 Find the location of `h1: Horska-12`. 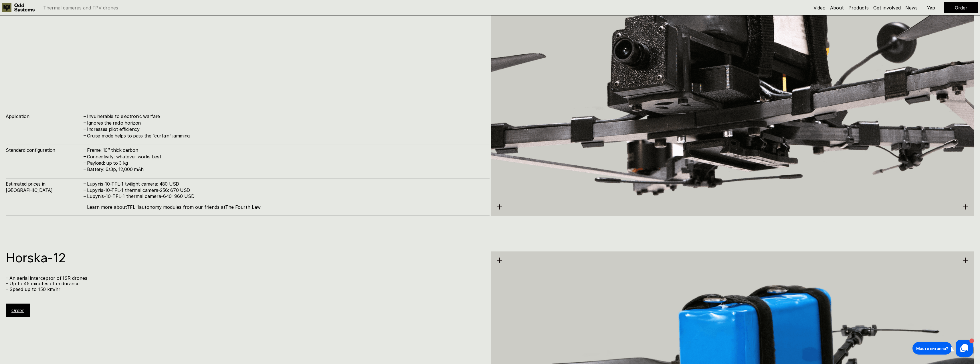

h1: Horska-12 is located at coordinates (245, 258).